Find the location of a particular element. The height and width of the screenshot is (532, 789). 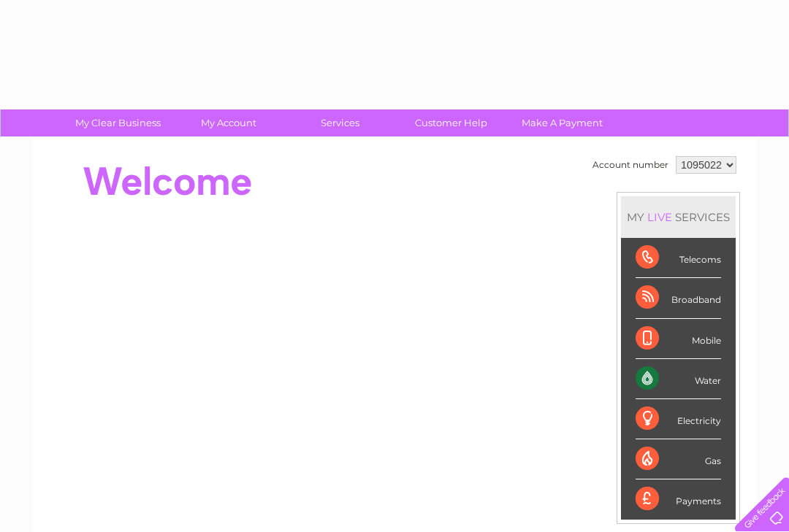

div: MY SERVICES is located at coordinates (678, 217).